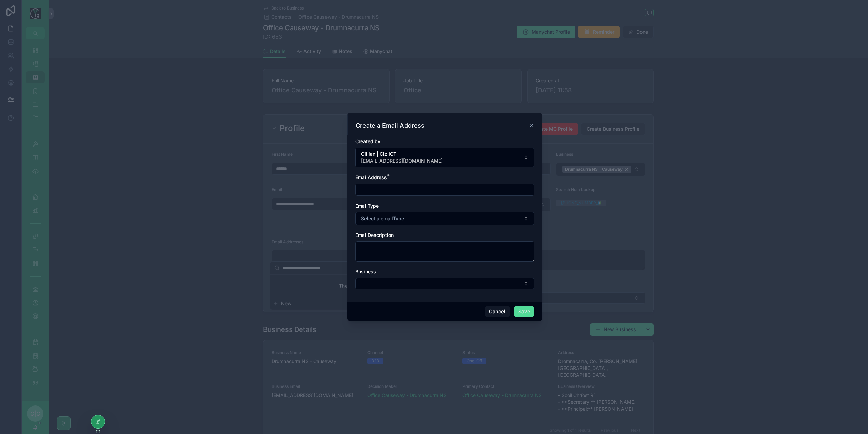  What do you see at coordinates (402, 154) in the screenshot?
I see `span: Cillian | Ciz ICT` at bounding box center [402, 154].